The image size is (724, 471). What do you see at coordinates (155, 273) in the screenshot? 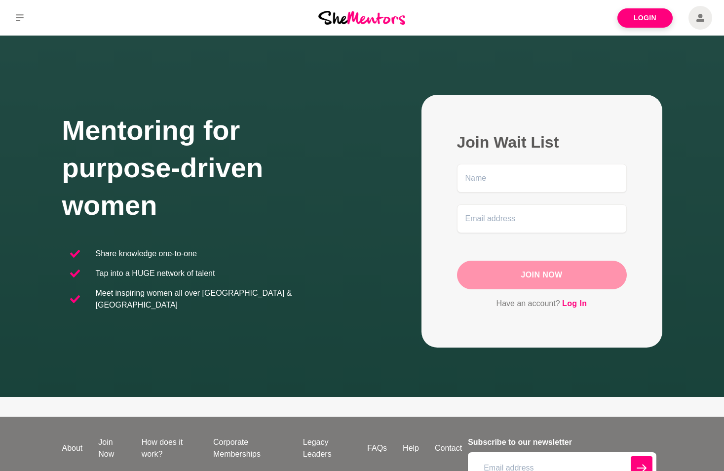
I see `p: Tap into a HUGE network of talent` at bounding box center [155, 273].